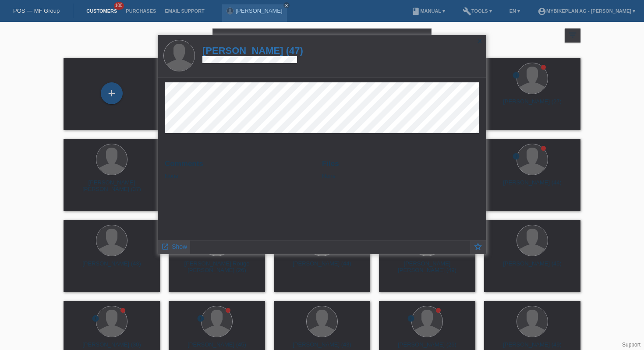 The image size is (644, 350). Describe the element at coordinates (415, 11) in the screenshot. I see `i: book` at that location.